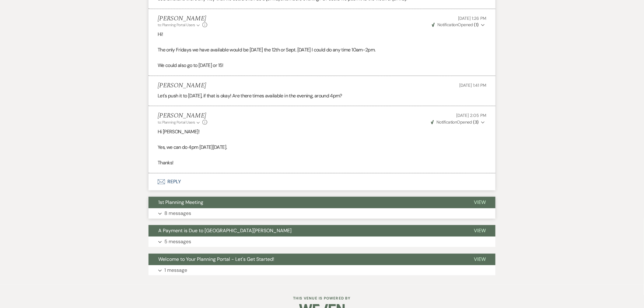 The height and width of the screenshot is (308, 644). I want to click on button: 5 messages, so click(322, 242).